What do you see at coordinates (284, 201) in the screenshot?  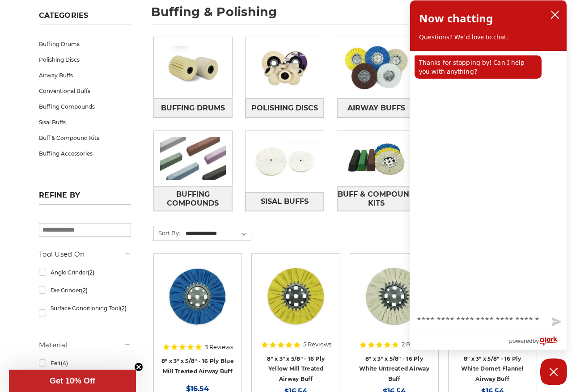 I see `span: Sisal Buffs` at bounding box center [284, 201].